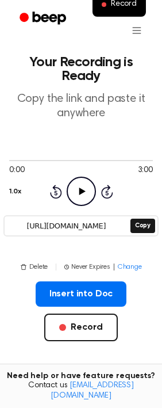 This screenshot has height=408, width=162. I want to click on h1: Your Recording is Ready, so click(81, 69).